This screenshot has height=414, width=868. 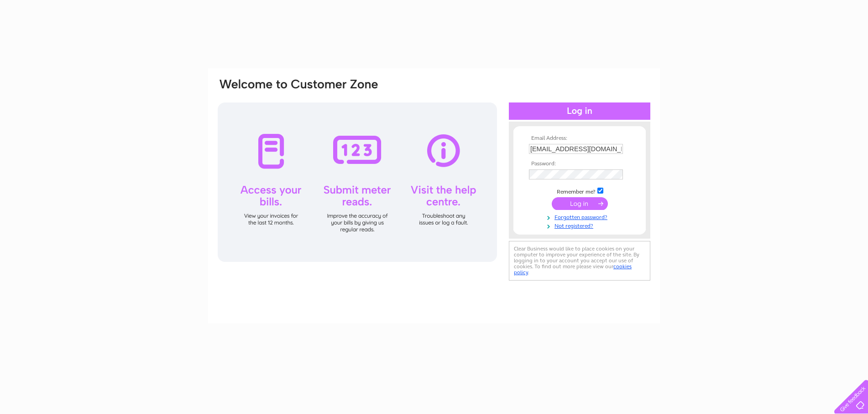 I want to click on th: Password:, so click(x=580, y=164).